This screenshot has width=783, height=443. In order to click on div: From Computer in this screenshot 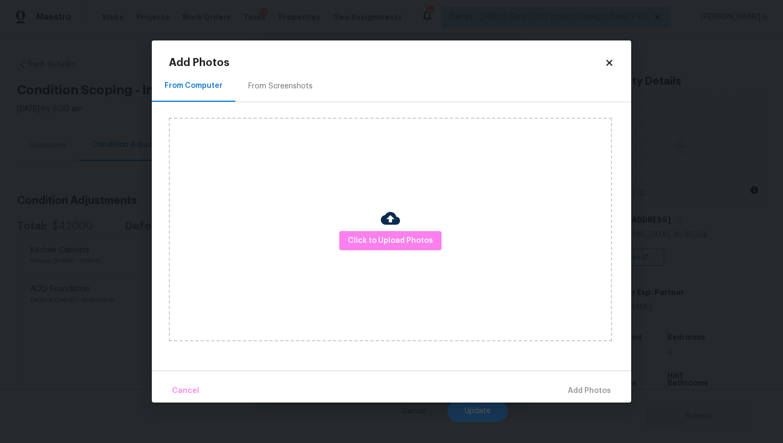, I will do `click(193, 86)`.